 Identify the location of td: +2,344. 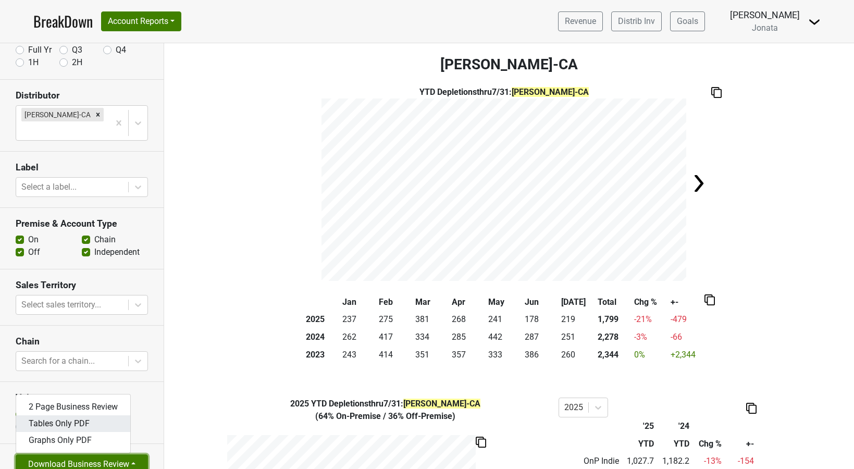
(686, 355).